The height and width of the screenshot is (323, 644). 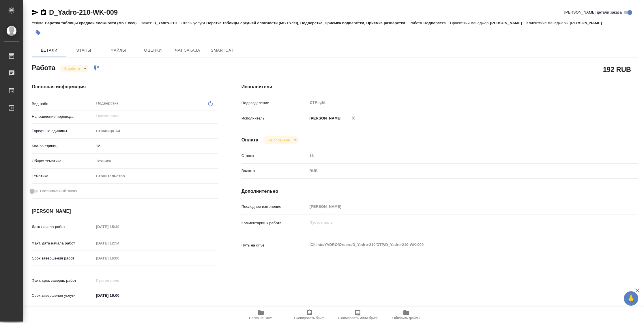 I want to click on span: Чат заказа, so click(x=187, y=50).